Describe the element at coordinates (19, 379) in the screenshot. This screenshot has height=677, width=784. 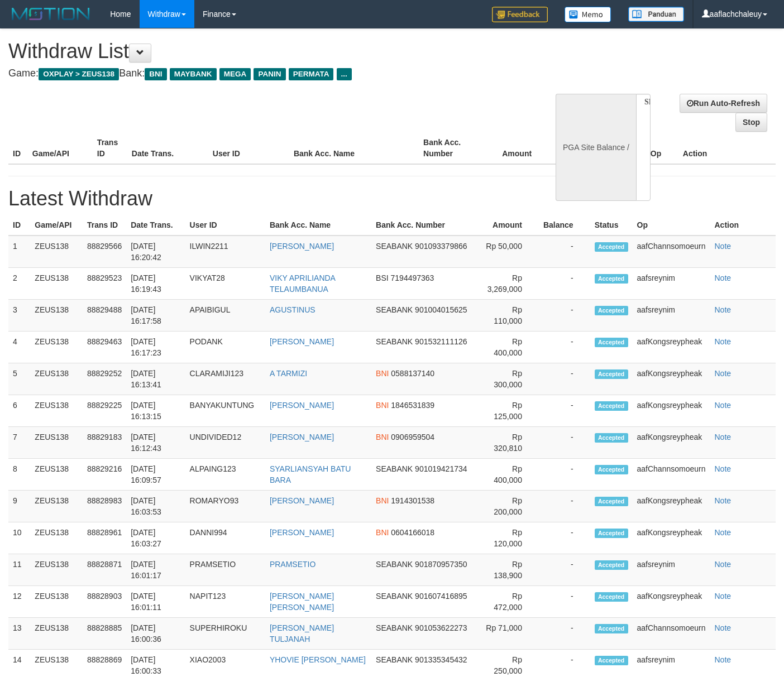
I see `td: 5` at that location.